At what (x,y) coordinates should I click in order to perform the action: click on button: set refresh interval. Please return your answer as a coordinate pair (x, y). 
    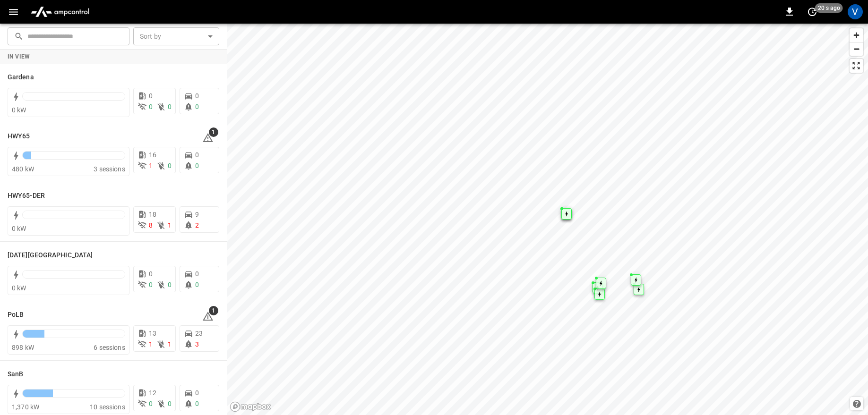
    Looking at the image, I should click on (813, 12).